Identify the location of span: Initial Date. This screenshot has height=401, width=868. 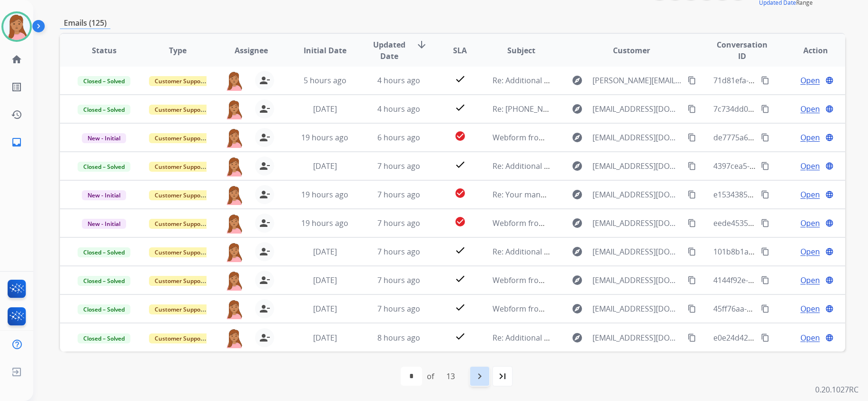
(325, 50).